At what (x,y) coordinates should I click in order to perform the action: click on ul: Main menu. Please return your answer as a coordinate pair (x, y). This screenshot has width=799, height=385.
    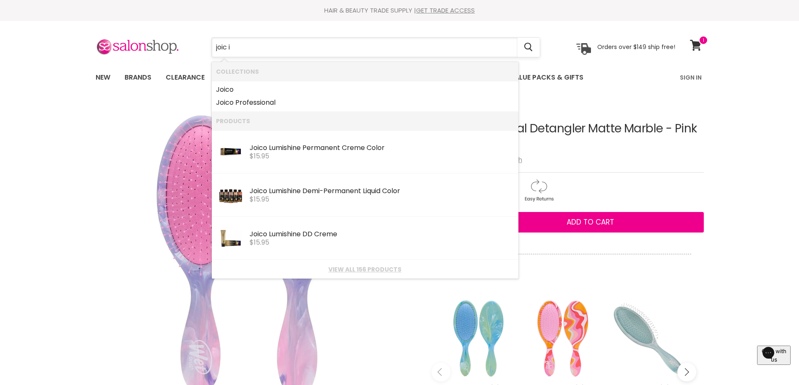
    Looking at the image, I should click on (361, 78).